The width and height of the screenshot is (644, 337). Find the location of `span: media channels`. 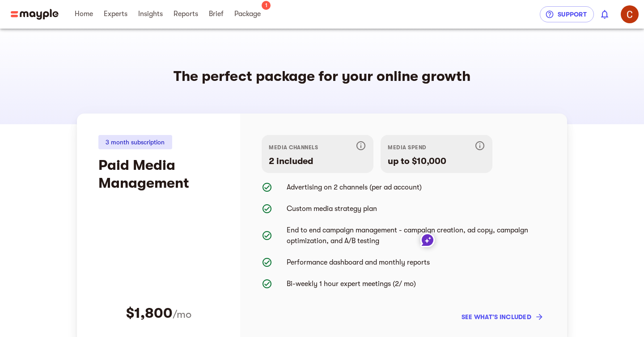

span: media channels is located at coordinates (293, 148).